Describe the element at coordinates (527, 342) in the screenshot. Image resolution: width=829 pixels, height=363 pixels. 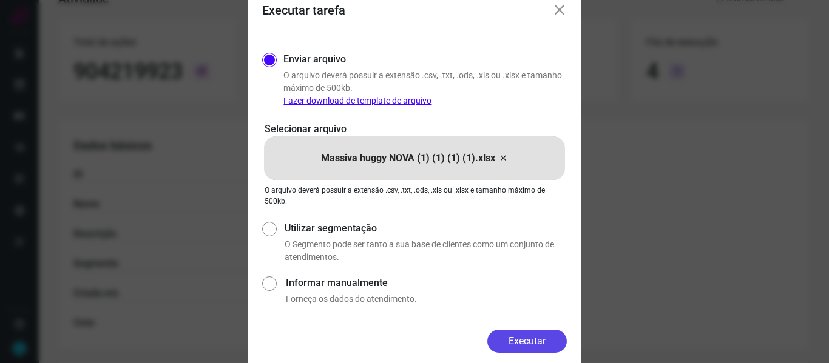
I see `button: Executar` at that location.